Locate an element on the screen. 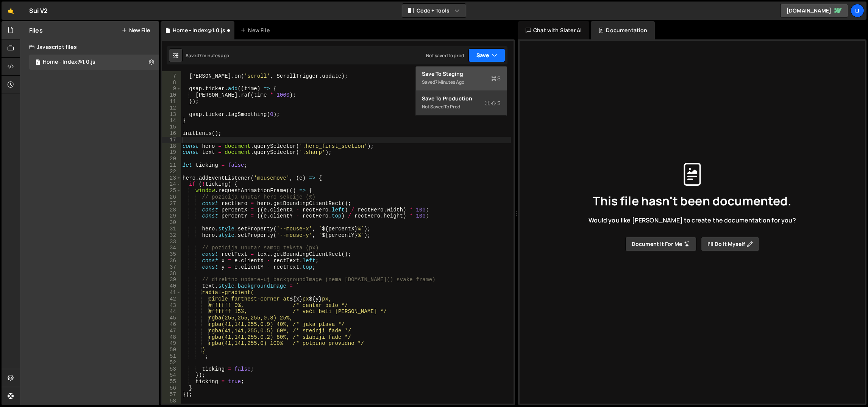 The height and width of the screenshot is (407, 868). div: 7 is located at coordinates (172, 76).